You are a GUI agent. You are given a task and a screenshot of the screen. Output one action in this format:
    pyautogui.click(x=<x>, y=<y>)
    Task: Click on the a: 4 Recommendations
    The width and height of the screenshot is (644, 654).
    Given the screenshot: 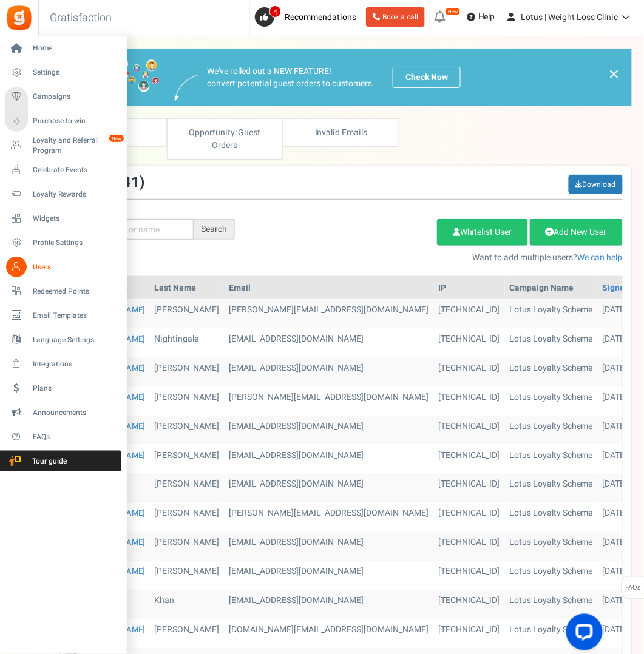 What is the action you would take?
    pyautogui.click(x=308, y=17)
    